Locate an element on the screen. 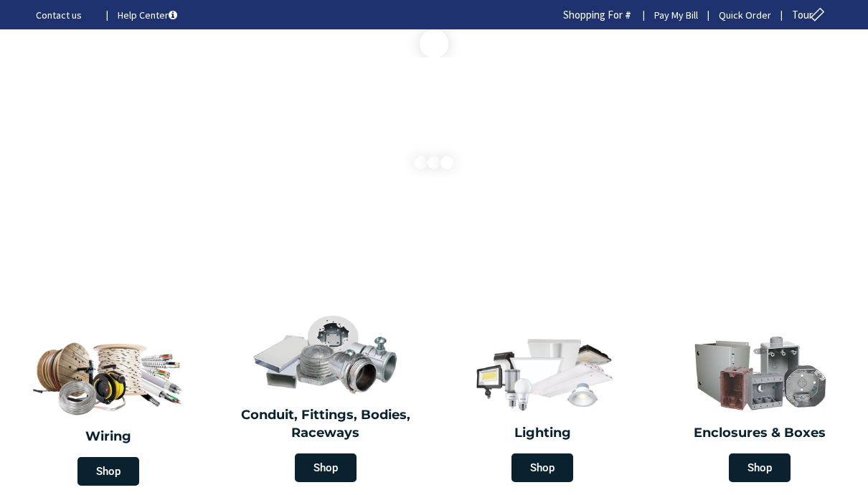 The width and height of the screenshot is (868, 495). a: Enclosures & Boxes Shop is located at coordinates (760, 408).